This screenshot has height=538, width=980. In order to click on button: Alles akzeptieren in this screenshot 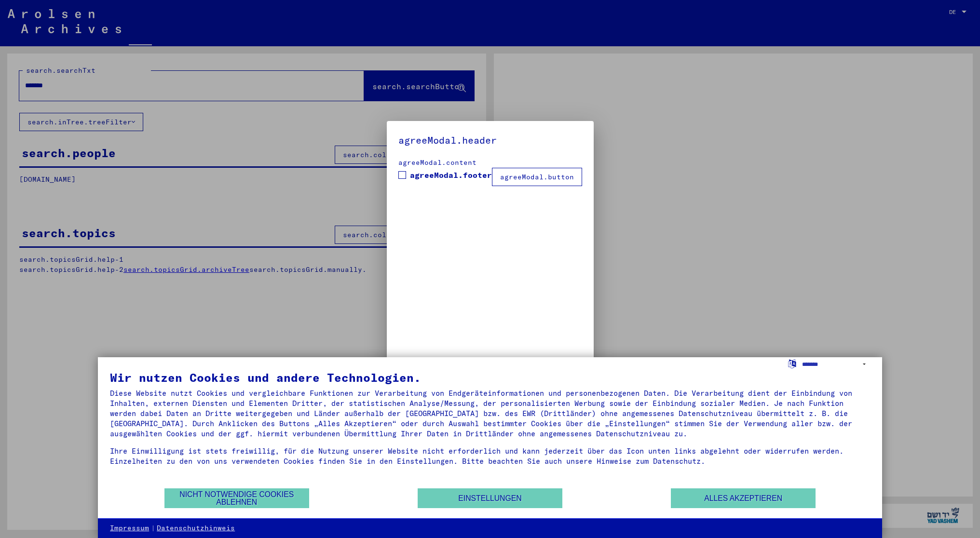, I will do `click(743, 498)`.